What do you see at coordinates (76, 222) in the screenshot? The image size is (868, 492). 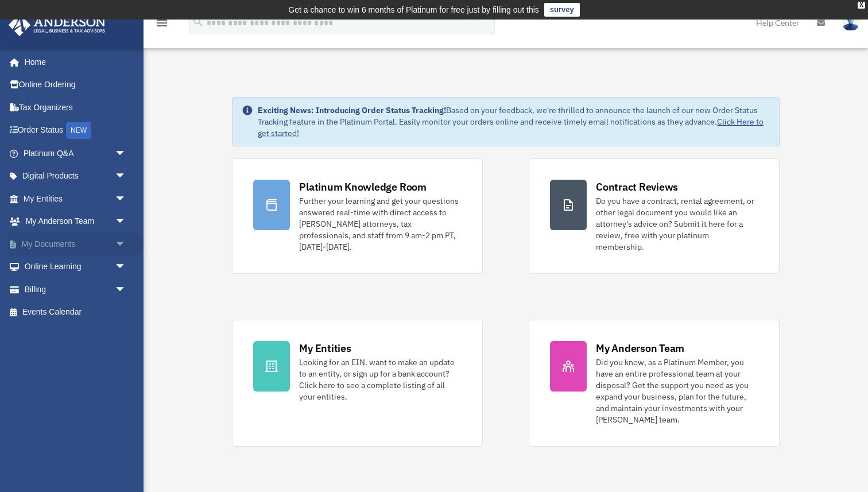 I see `a: My Anderson Teamarrow_drop_down` at bounding box center [76, 222].